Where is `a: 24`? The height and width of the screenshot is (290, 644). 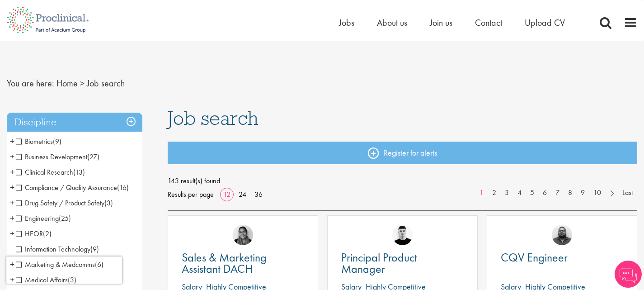
a: 24 is located at coordinates (243, 194).